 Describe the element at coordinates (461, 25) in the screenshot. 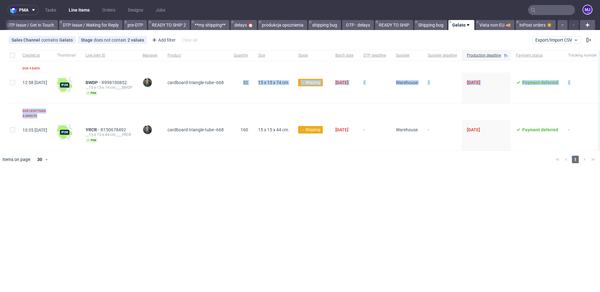

I see `a: Gelato` at that location.